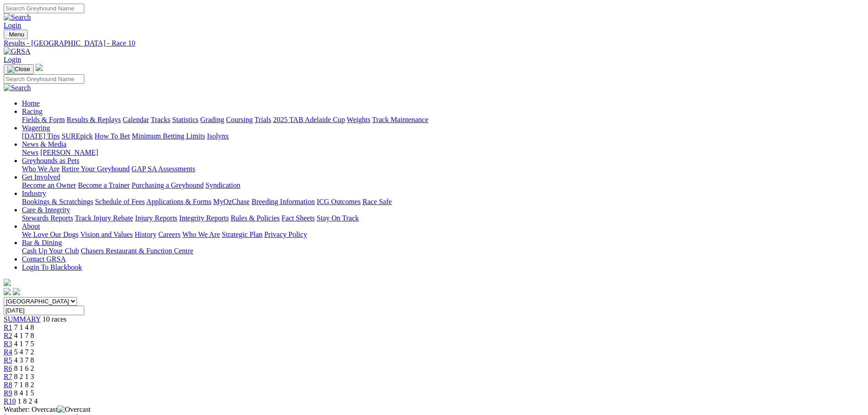 This screenshot has width=868, height=415. I want to click on span: R1, so click(8, 327).